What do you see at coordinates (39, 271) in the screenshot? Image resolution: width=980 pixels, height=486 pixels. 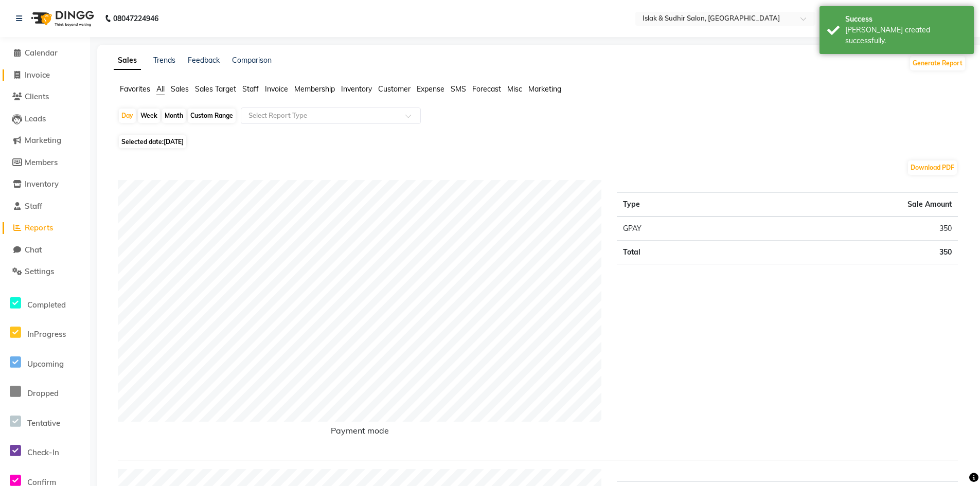 I see `span: Settings` at bounding box center [39, 271].